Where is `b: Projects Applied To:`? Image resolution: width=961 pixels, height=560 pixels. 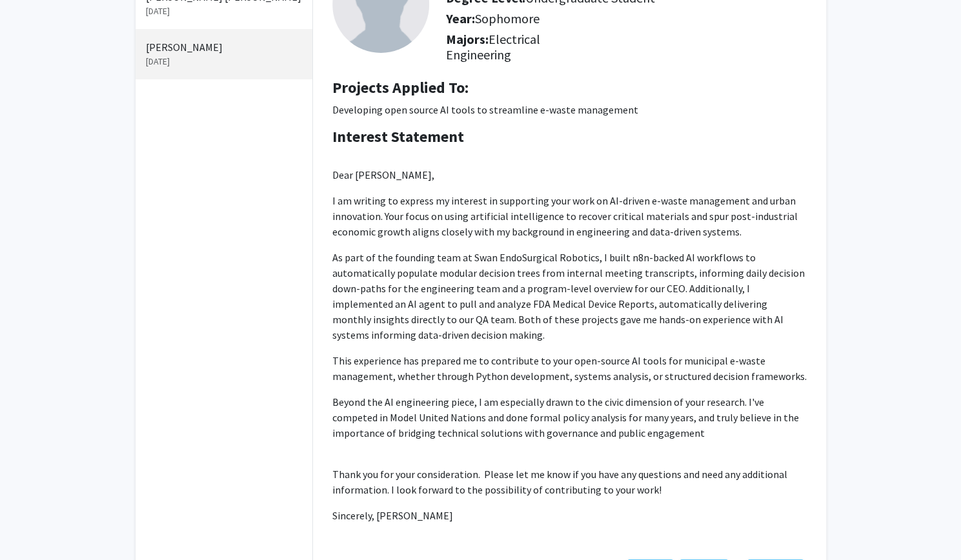 b: Projects Applied To: is located at coordinates (400, 87).